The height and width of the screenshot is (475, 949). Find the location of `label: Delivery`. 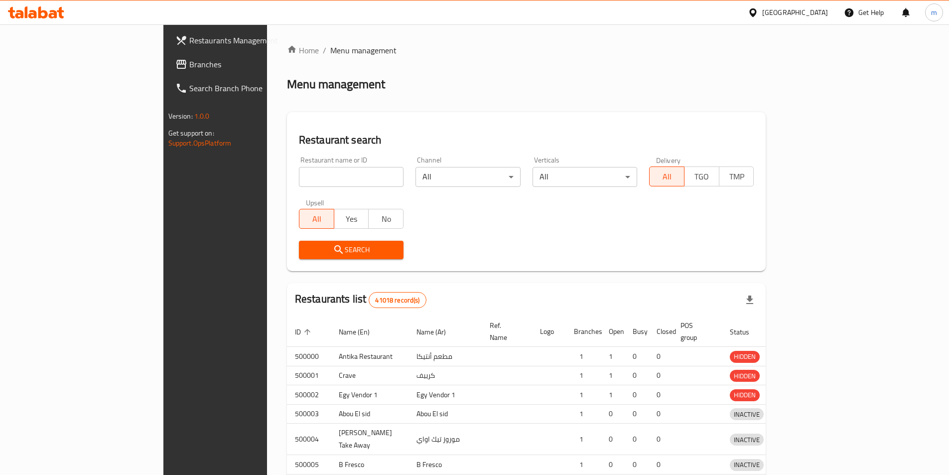

label: Delivery is located at coordinates (669, 160).